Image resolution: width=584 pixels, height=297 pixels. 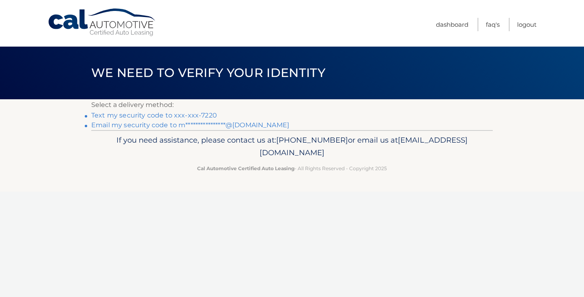 What do you see at coordinates (492, 24) in the screenshot?
I see `a: FAQ's` at bounding box center [492, 24].